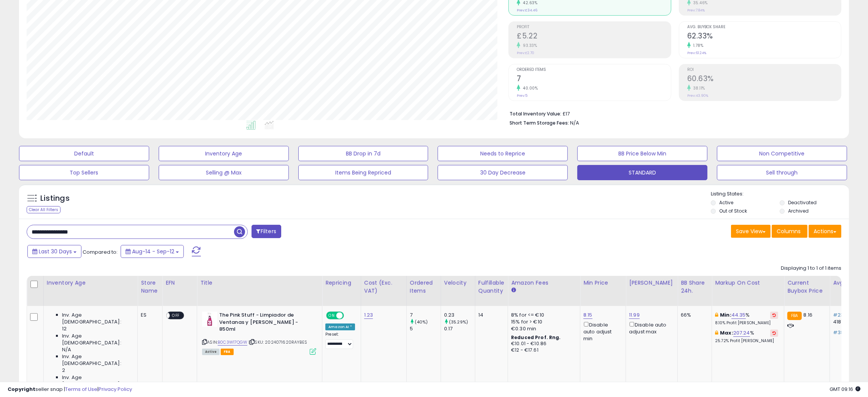 The height and width of the screenshot is (397, 868). What do you see at coordinates (91, 283) in the screenshot?
I see `div: Inventory Age` at bounding box center [91, 283].